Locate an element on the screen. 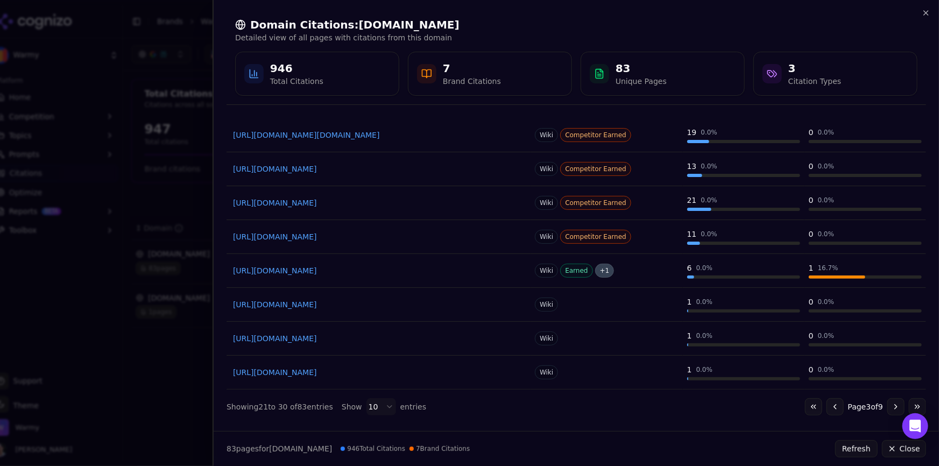 This screenshot has height=466, width=939. span: + 1 is located at coordinates (605, 271).